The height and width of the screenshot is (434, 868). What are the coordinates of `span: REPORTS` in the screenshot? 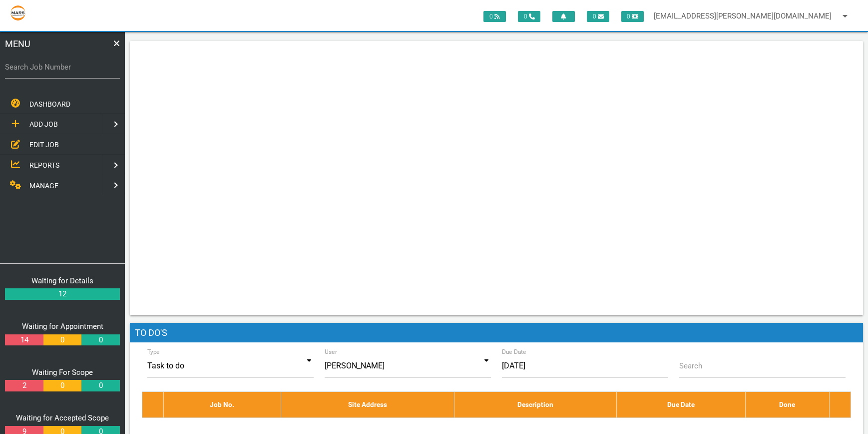 It's located at (45, 165).